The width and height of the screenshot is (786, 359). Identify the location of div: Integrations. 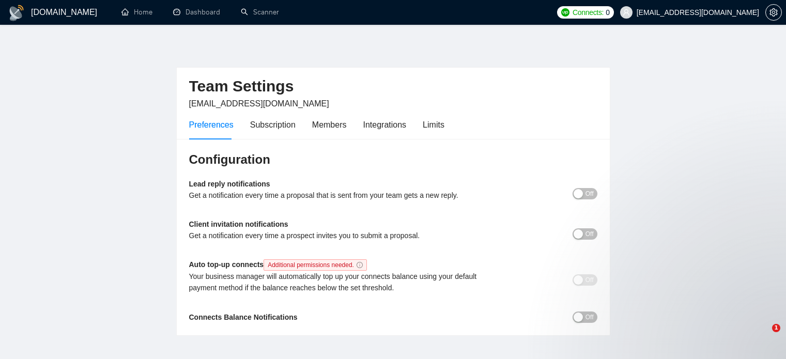
(385, 125).